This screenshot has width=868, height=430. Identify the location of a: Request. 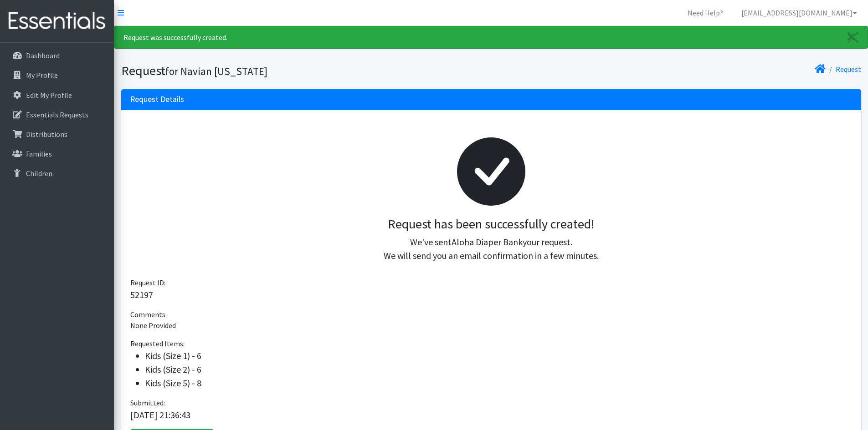
(848, 69).